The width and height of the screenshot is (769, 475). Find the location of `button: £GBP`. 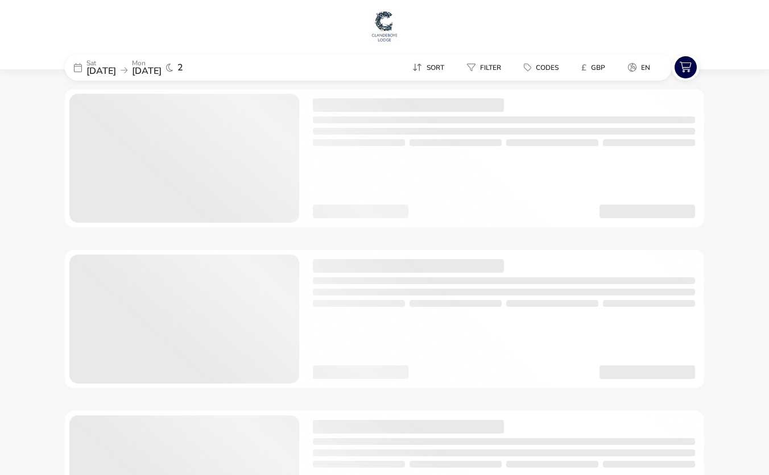

button: £GBP is located at coordinates (593, 67).